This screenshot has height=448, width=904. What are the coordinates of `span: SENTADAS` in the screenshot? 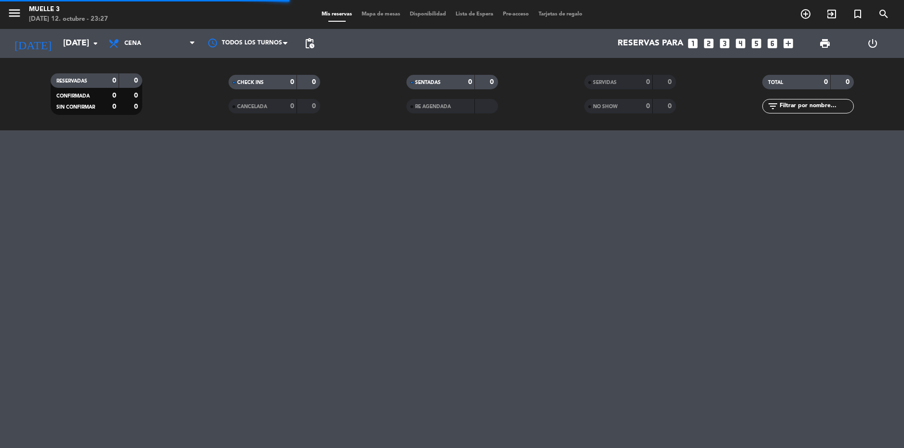 It's located at (428, 82).